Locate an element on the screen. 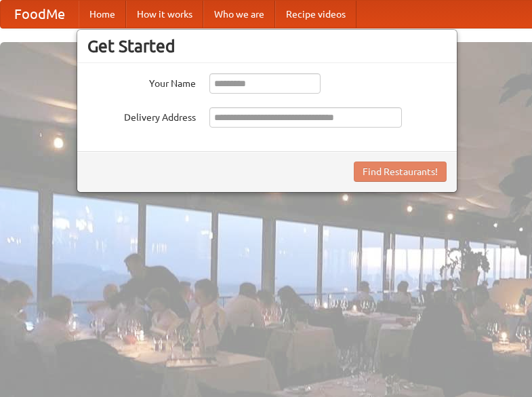 Image resolution: width=532 pixels, height=397 pixels. h3: Get Started is located at coordinates (267, 46).